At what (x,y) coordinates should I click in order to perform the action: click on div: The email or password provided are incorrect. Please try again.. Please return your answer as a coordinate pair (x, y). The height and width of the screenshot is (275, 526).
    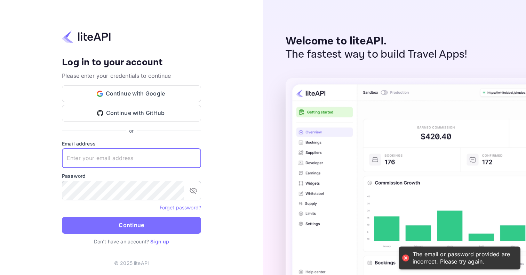
    Looking at the image, I should click on (463, 258).